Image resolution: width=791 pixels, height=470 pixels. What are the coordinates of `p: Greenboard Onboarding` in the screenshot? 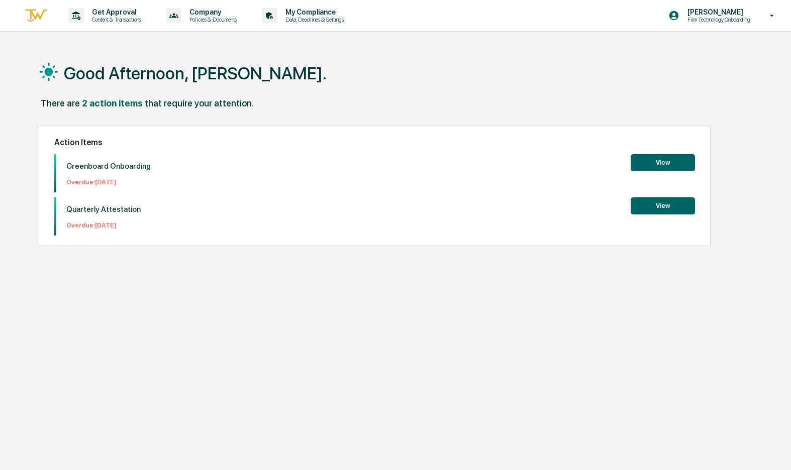 It's located at (109, 166).